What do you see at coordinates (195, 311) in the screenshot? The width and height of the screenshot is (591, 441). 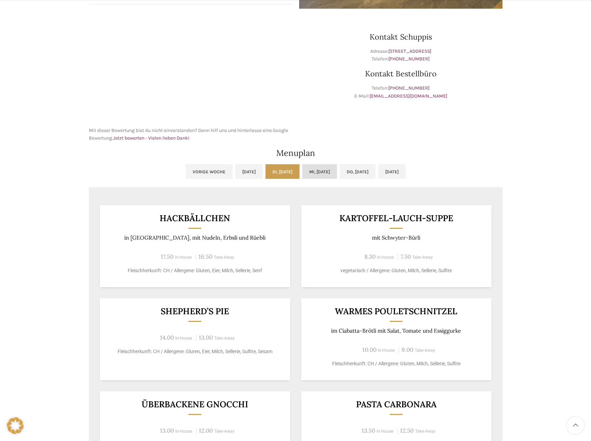 I see `h3: Shepherd’s Pie` at bounding box center [195, 311].